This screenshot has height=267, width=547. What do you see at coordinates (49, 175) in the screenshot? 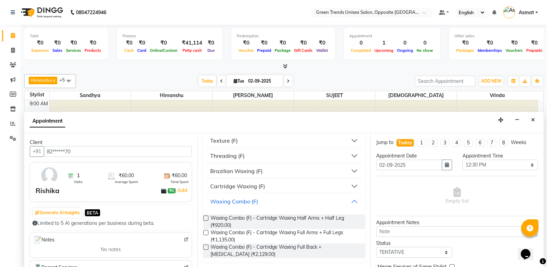
I see `img: avatar` at bounding box center [49, 175].